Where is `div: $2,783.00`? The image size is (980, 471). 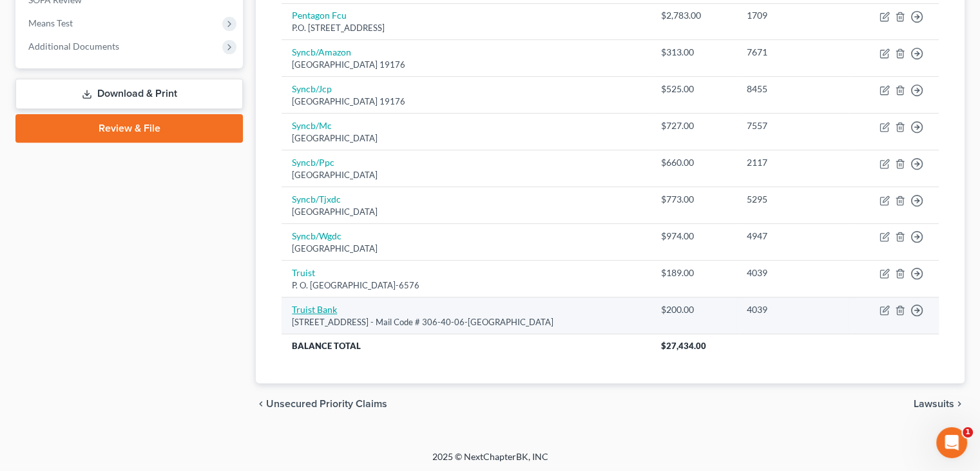
div: $2,783.00 is located at coordinates (693, 15).